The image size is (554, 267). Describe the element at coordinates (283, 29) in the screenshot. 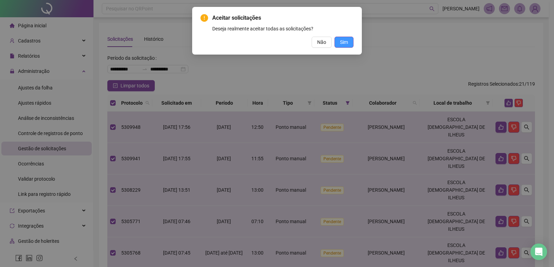

I see `div: Deseja realmente aceitar todas as solicitações?` at that location.